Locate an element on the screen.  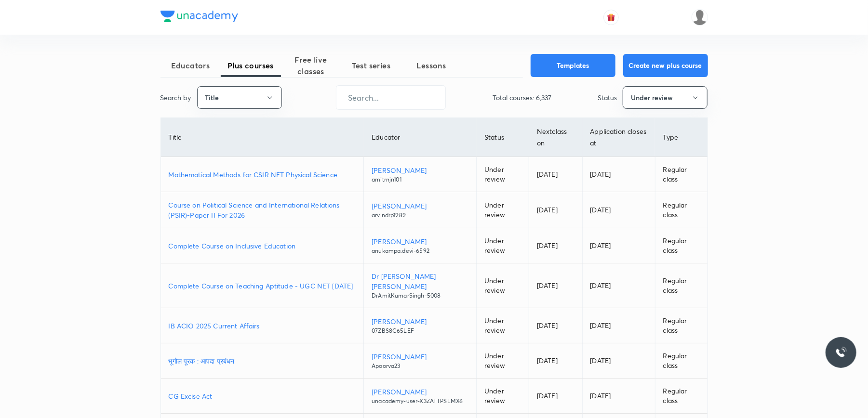
span: Plus courses is located at coordinates (251, 65).